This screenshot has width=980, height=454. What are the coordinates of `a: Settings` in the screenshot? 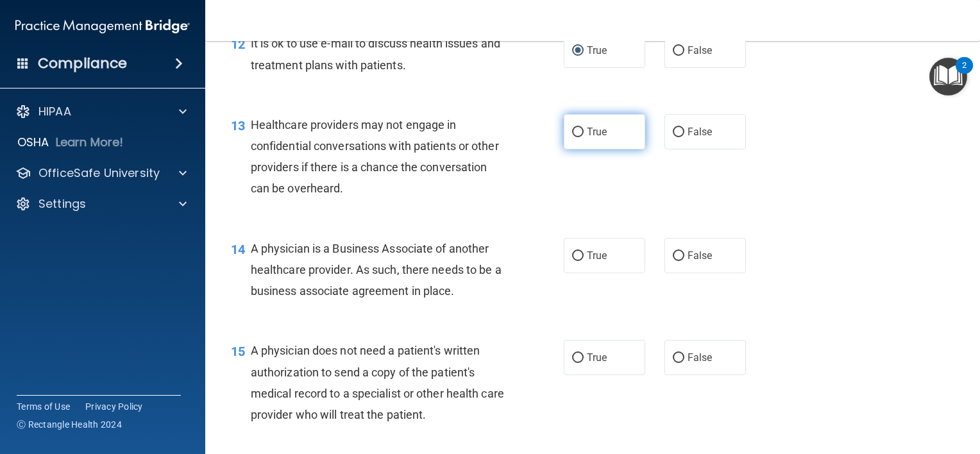 It's located at (101, 204).